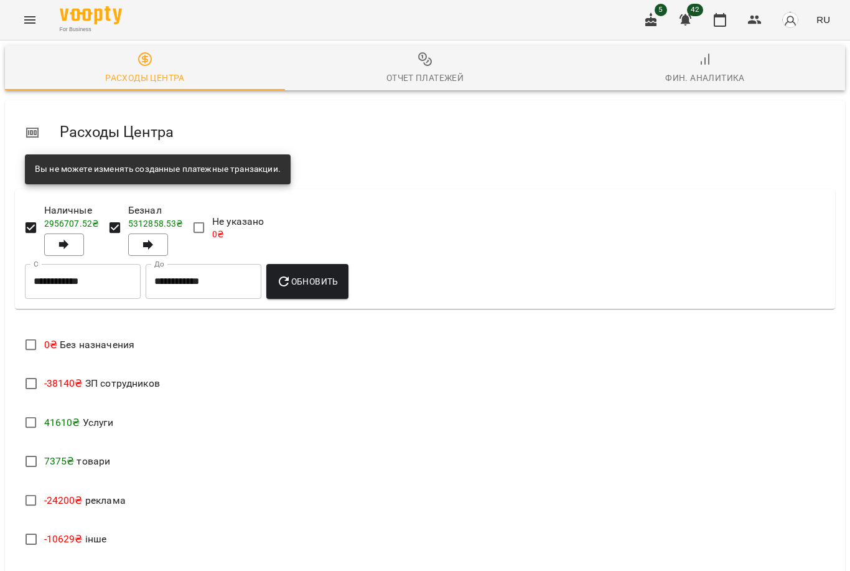 The image size is (850, 571). I want to click on button: Наличные2956707.52₴, so click(64, 245).